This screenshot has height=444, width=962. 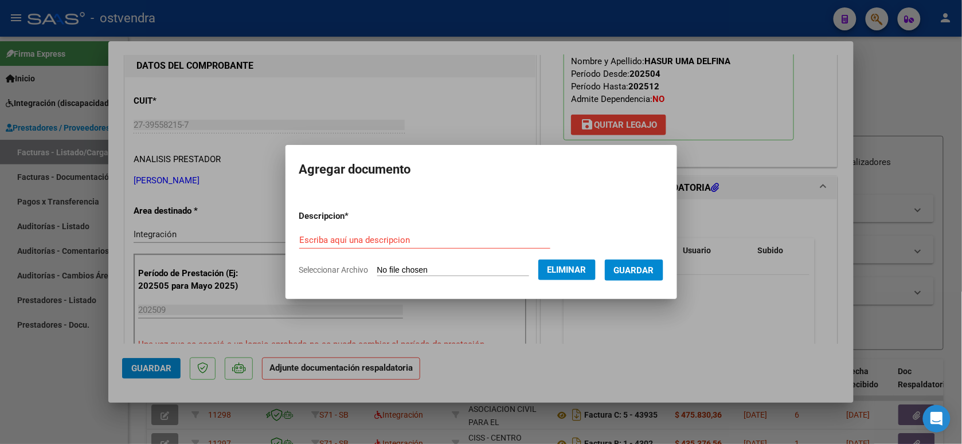 I want to click on p: Descripcion, so click(x=354, y=216).